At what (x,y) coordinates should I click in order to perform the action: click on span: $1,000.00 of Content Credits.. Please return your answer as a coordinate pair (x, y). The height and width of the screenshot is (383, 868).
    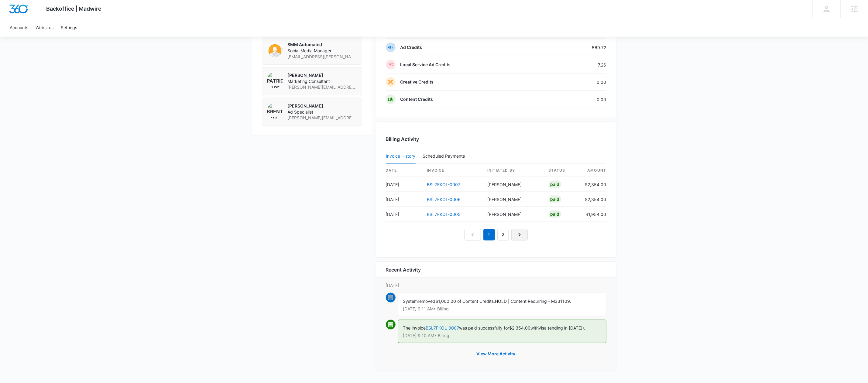
    Looking at the image, I should click on (466, 301).